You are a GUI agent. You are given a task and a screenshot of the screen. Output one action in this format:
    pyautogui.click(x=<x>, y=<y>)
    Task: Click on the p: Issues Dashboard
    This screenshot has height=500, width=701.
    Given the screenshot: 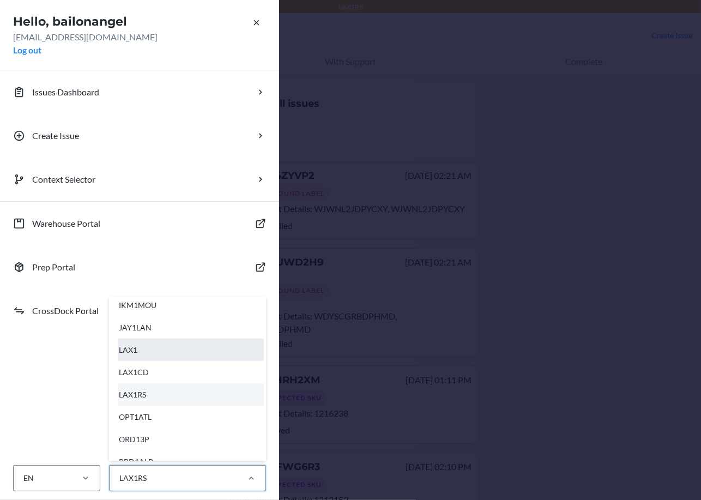 What is the action you would take?
    pyautogui.click(x=65, y=92)
    